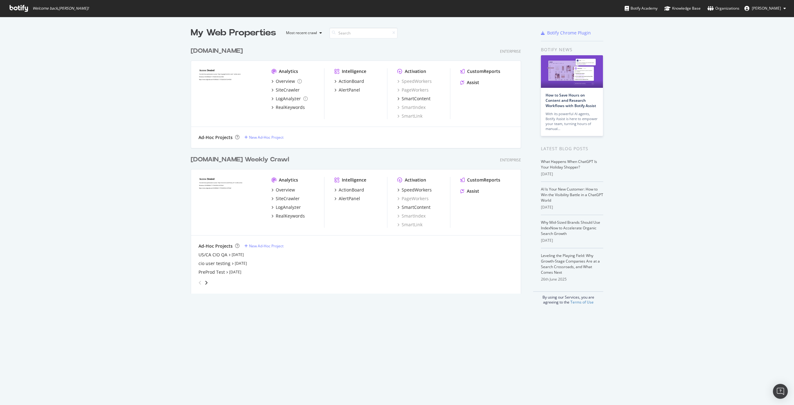 The width and height of the screenshot is (794, 405). What do you see at coordinates (213, 255) in the screenshot?
I see `div: US/CA CIO QA` at bounding box center [213, 255].